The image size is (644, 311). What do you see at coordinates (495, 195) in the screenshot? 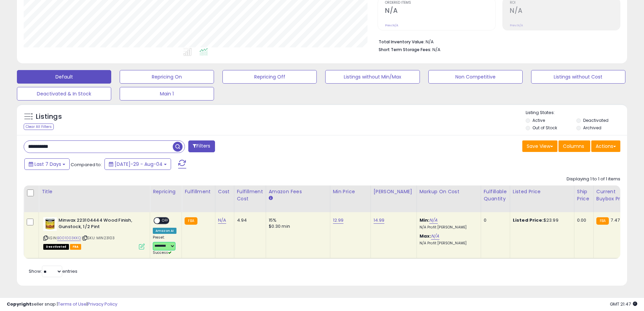
I see `div: Fulfillable Quantity` at bounding box center [495, 195].